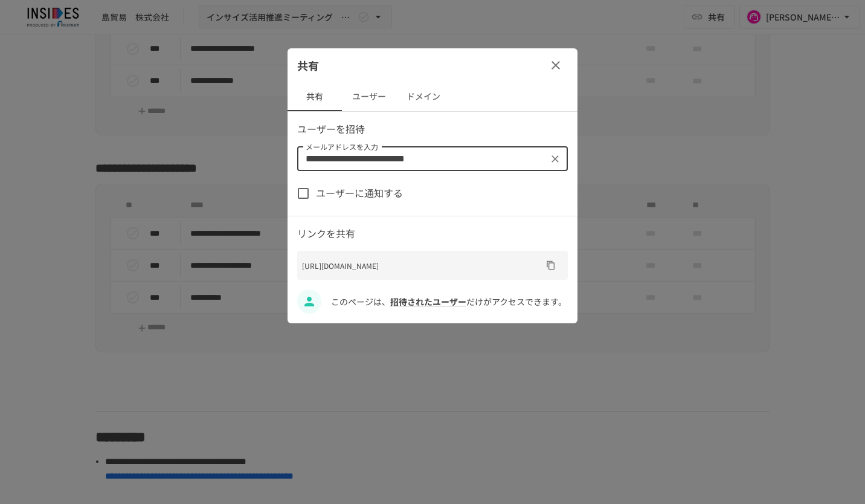 This screenshot has height=504, width=865. I want to click on p: このページは、 だけがアクセスできます。, so click(449, 301).